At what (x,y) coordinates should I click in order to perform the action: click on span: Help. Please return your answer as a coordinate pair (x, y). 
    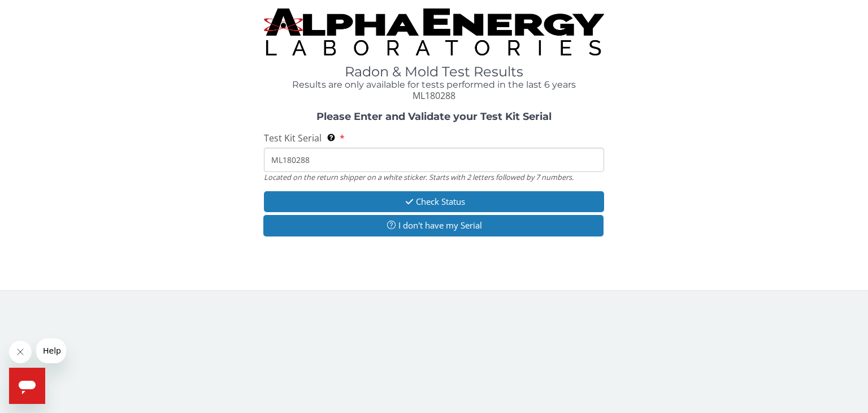
    Looking at the image, I should click on (16, 13).